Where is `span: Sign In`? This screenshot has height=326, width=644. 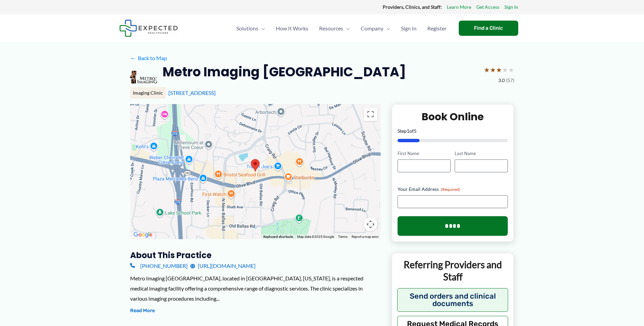 span: Sign In is located at coordinates (409, 28).